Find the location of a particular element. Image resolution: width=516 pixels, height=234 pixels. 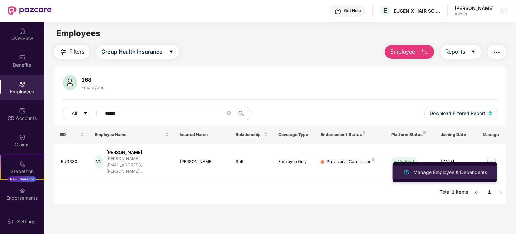

button: Group Health Insurancecaret-down is located at coordinates (138, 52).